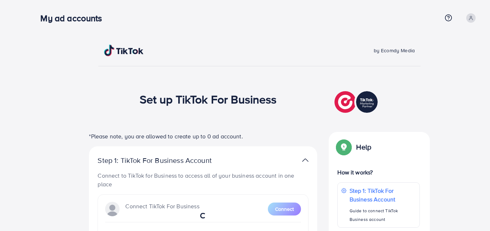 The height and width of the screenshot is (231, 490). Describe the element at coordinates (364, 147) in the screenshot. I see `p: Help` at that location.